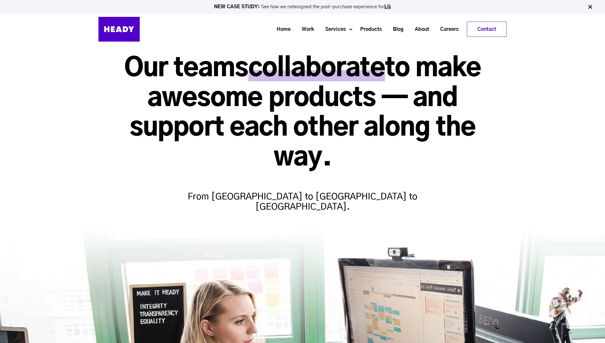  I want to click on a: Work, so click(306, 29).